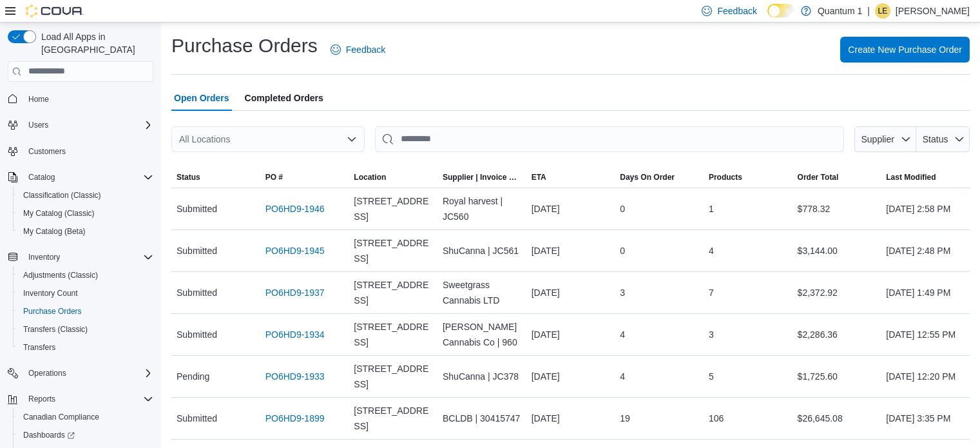  I want to click on p: Quantum 1, so click(840, 11).